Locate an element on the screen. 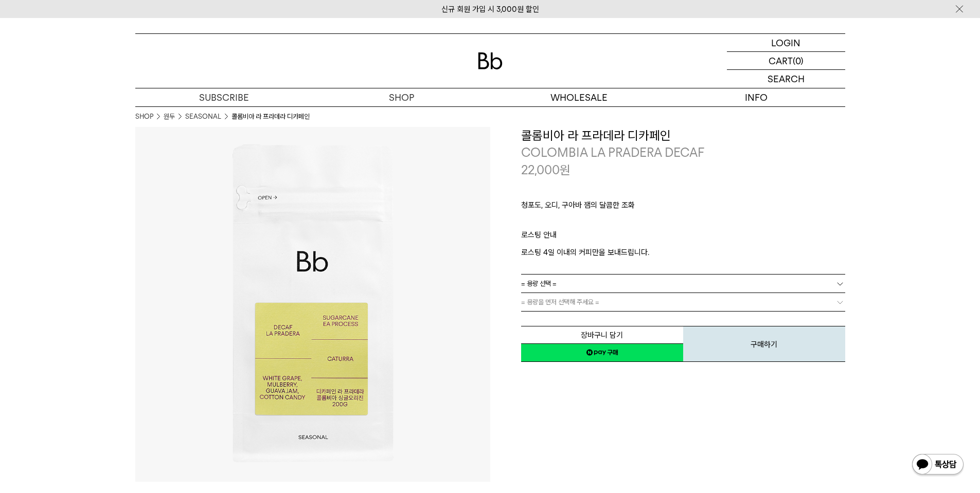  p: CART is located at coordinates (780, 61).